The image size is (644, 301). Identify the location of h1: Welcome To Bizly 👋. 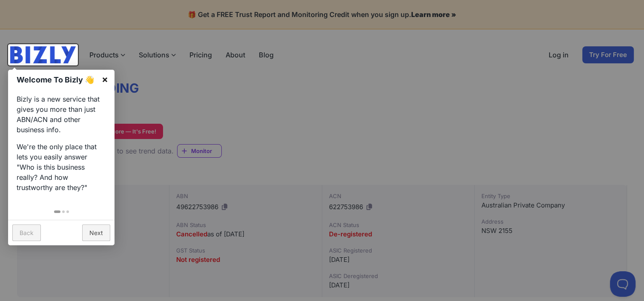
(57, 80).